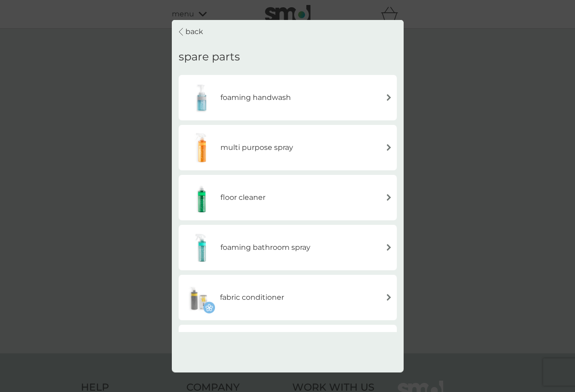  I want to click on img: foaming handwash, so click(202, 97).